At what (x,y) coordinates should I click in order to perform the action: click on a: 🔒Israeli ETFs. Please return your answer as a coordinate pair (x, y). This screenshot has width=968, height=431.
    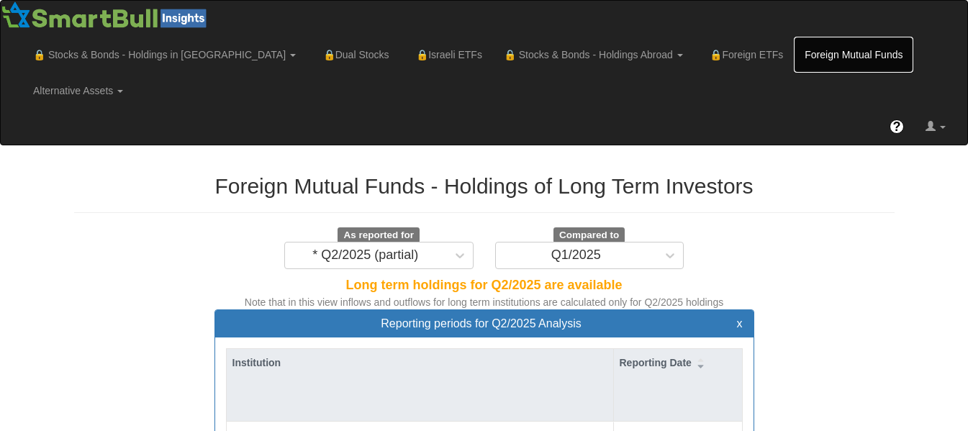
    Looking at the image, I should click on (445, 55).